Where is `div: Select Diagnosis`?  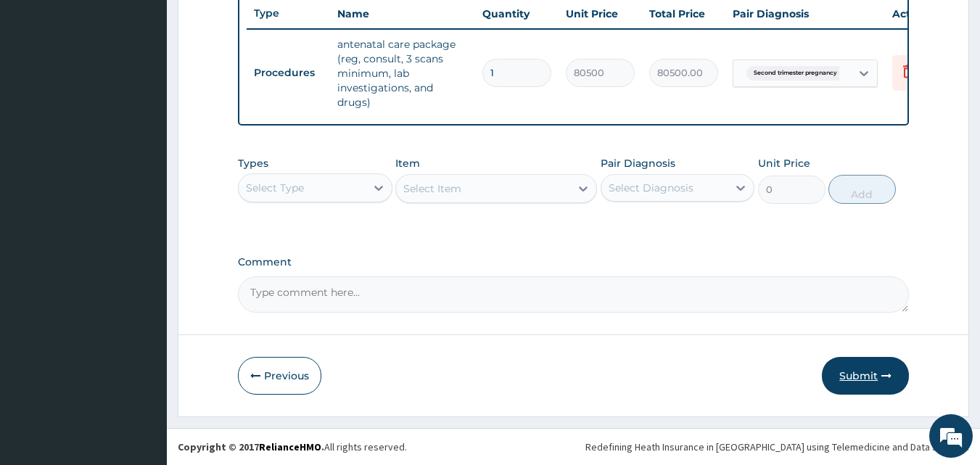
div: Select Diagnosis is located at coordinates (651, 188).